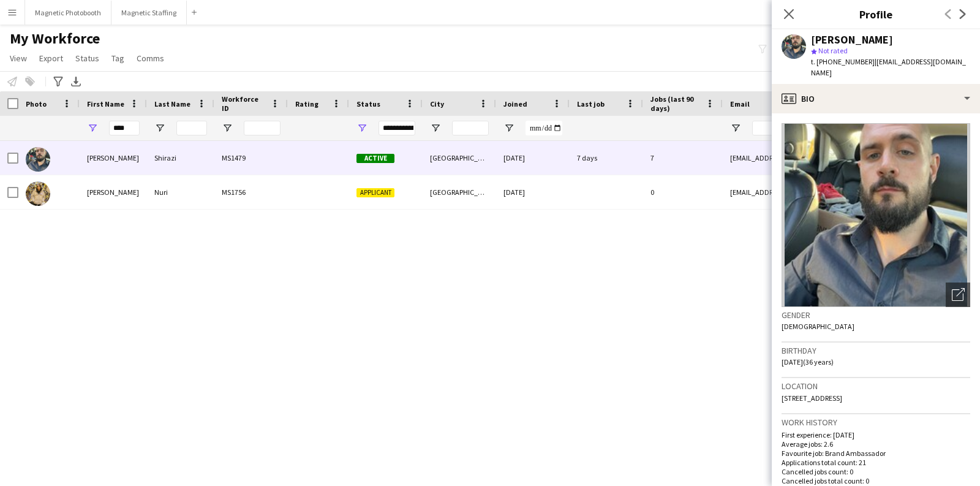  Describe the element at coordinates (54, 38) in the screenshot. I see `span: My Workforce` at that location.